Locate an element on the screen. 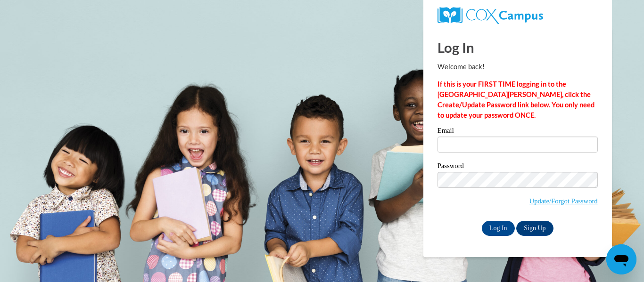 The width and height of the screenshot is (644, 282). img: COX Campus is located at coordinates (491, 15).